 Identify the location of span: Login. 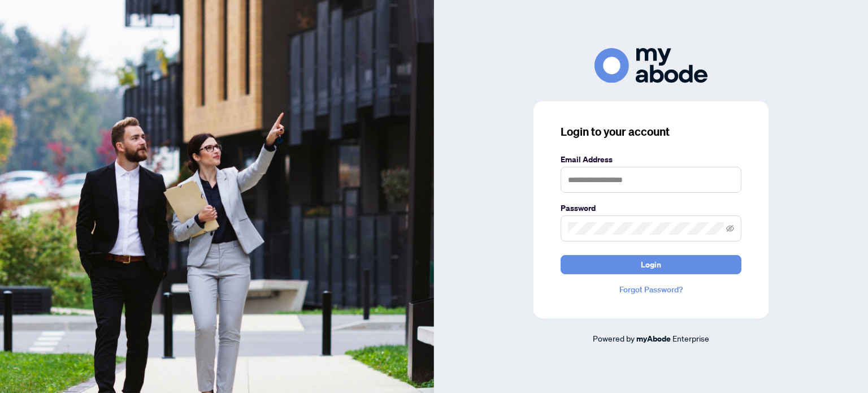
(651, 264).